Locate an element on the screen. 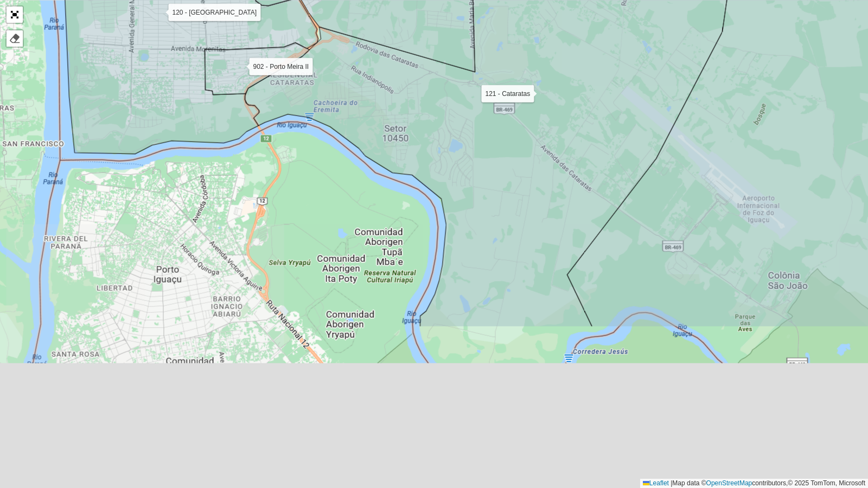 Image resolution: width=868 pixels, height=488 pixels. a: OpenStreetMap is located at coordinates (729, 483).